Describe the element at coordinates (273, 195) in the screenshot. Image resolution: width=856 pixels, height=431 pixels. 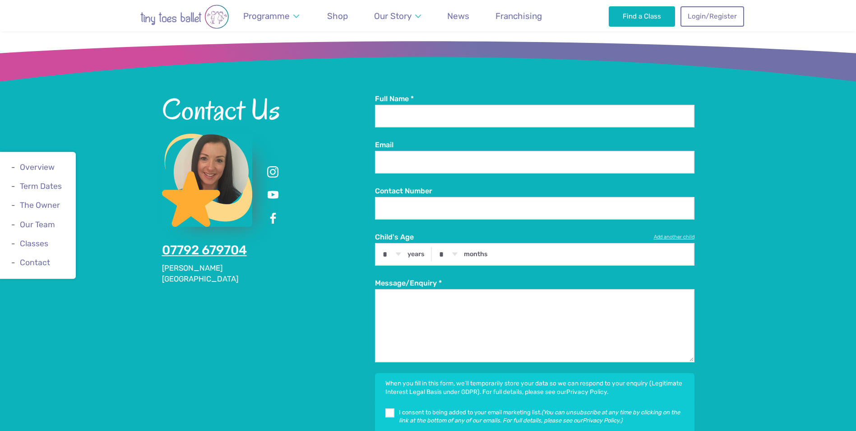
I see `a: Youtube` at that location.